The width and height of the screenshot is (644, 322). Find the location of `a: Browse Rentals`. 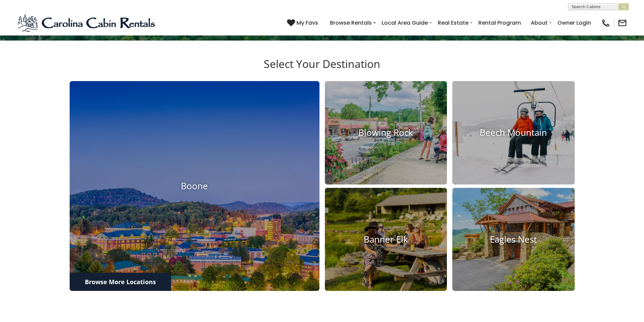

a: Browse Rentals is located at coordinates (351, 23).